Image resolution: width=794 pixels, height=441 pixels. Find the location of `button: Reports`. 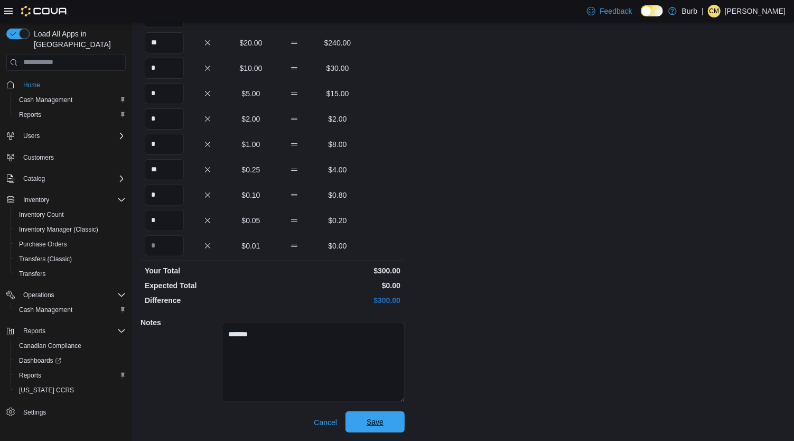

button: Reports is located at coordinates (70, 115).